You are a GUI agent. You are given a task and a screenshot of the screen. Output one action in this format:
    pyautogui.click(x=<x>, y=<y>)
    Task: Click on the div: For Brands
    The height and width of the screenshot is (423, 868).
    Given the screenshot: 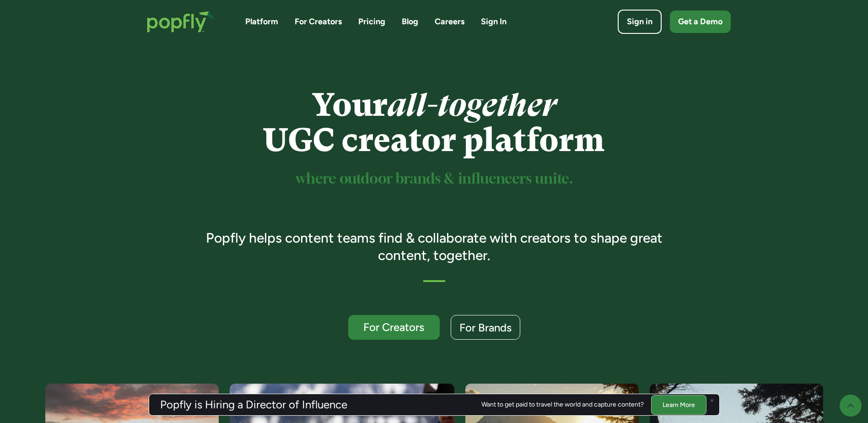 What is the action you would take?
    pyautogui.click(x=485, y=327)
    